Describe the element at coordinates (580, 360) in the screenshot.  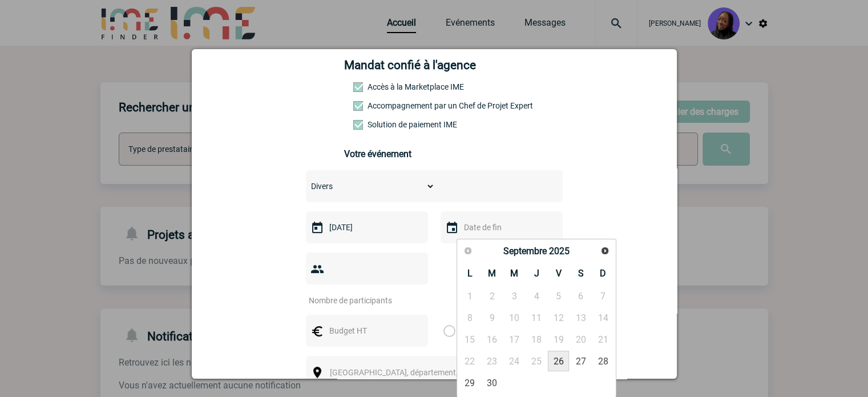
I see `a: 27` at that location.